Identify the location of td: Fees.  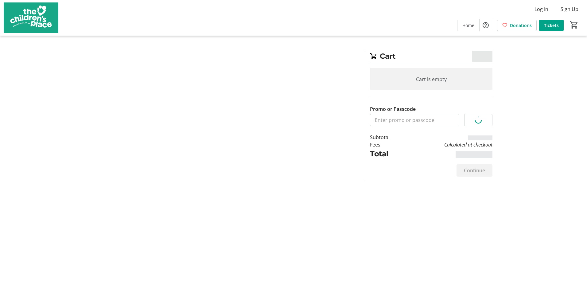
(387, 144).